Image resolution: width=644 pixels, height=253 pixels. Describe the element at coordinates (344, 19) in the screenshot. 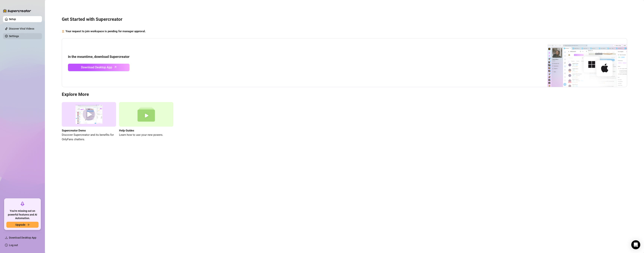

I see `h3: Get Started with Supercreator` at that location.